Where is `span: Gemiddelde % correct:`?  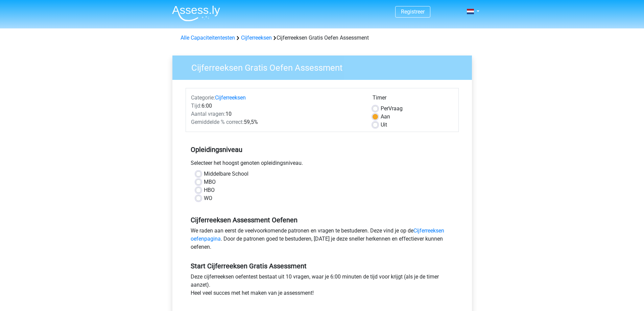 span: Gemiddelde % correct: is located at coordinates (218, 121).